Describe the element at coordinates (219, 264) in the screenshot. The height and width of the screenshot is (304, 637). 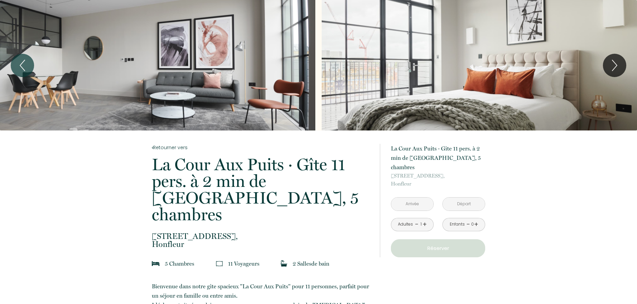
I see `img: guests` at that location.